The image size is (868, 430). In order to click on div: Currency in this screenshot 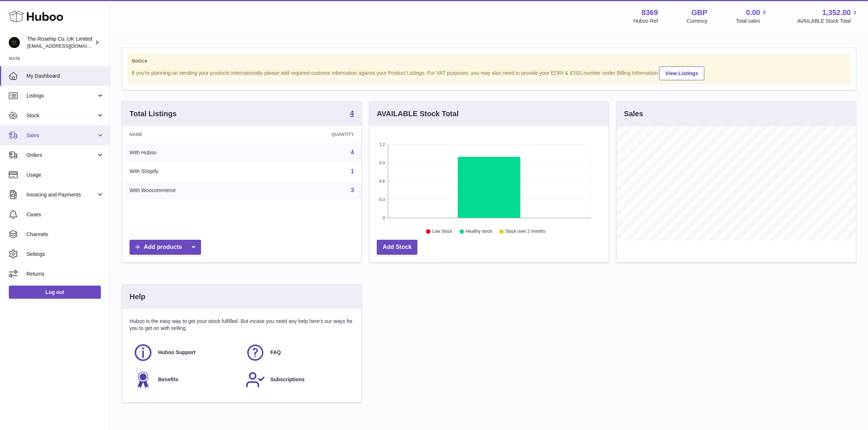, I will do `click(696, 21)`.